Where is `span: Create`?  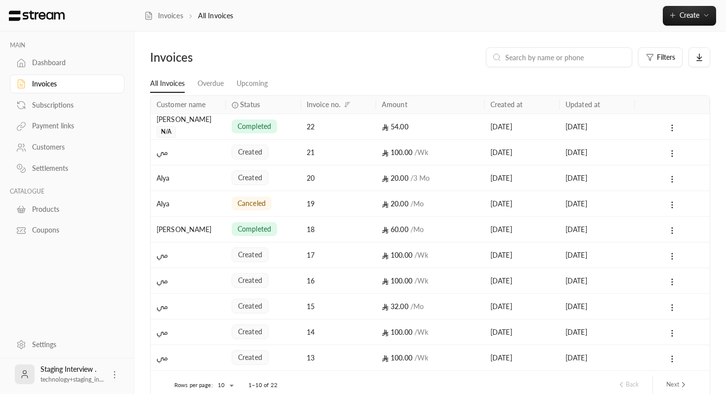
span: Create is located at coordinates (690, 15).